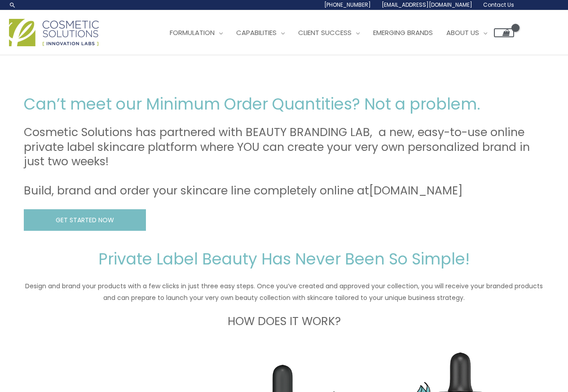  What do you see at coordinates (54, 32) in the screenshot?
I see `img: Cosmetic Solutions Logo` at bounding box center [54, 32].